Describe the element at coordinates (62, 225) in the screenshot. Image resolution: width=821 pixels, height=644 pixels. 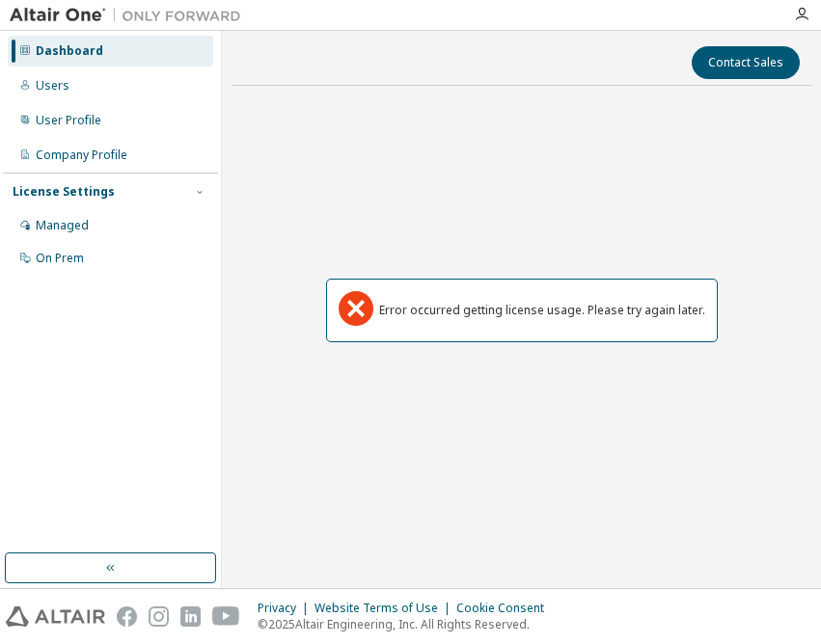
I see `div: Managed` at that location.